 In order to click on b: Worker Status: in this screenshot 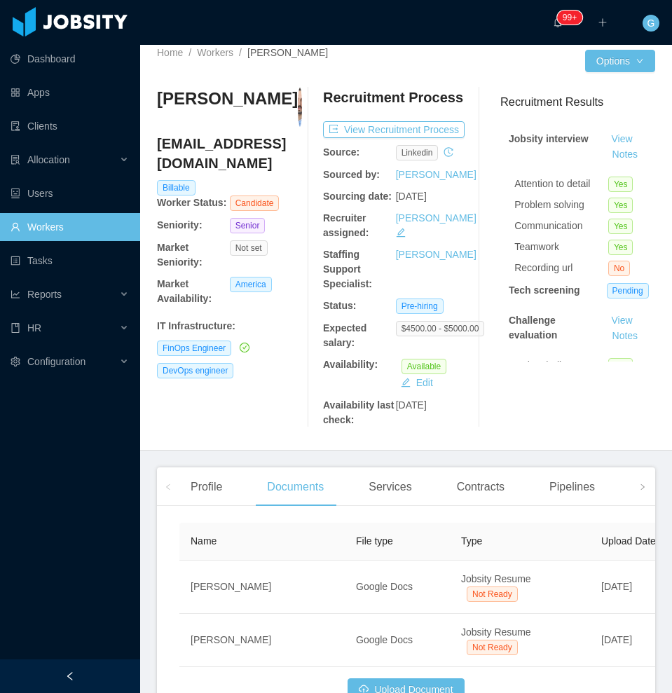, I will do `click(191, 202)`.